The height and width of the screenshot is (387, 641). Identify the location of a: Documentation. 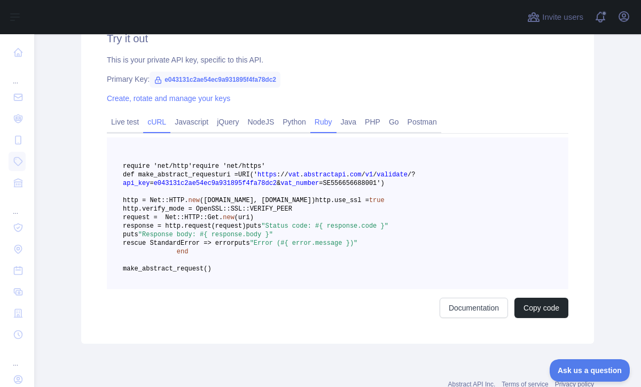
(474, 308).